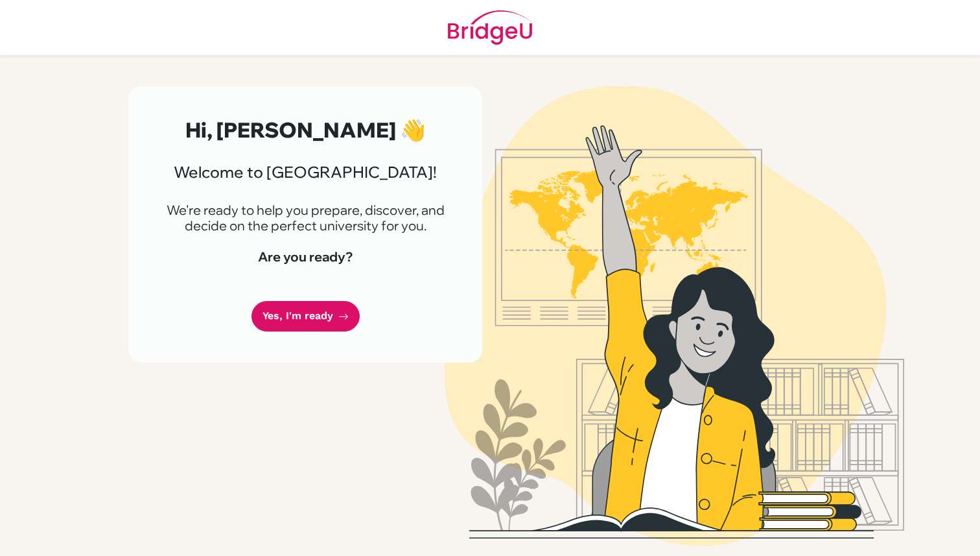  Describe the element at coordinates (305, 257) in the screenshot. I see `h4: Are you ready?` at that location.